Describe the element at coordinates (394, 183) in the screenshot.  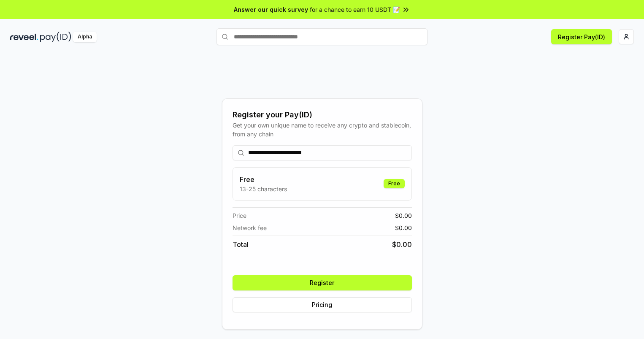
I see `div: Free` at that location.